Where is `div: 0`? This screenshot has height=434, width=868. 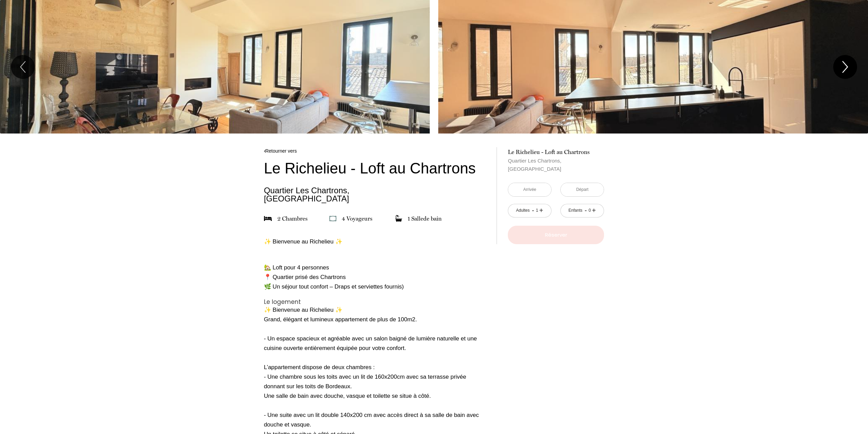
div: 0 is located at coordinates (590, 210).